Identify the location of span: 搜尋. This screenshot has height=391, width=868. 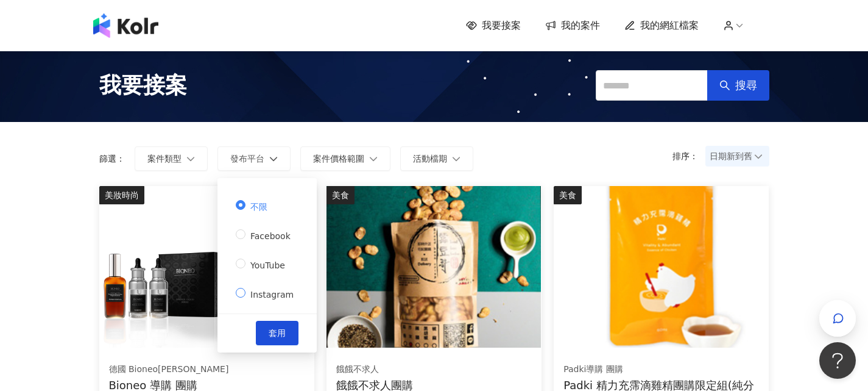
(746, 85).